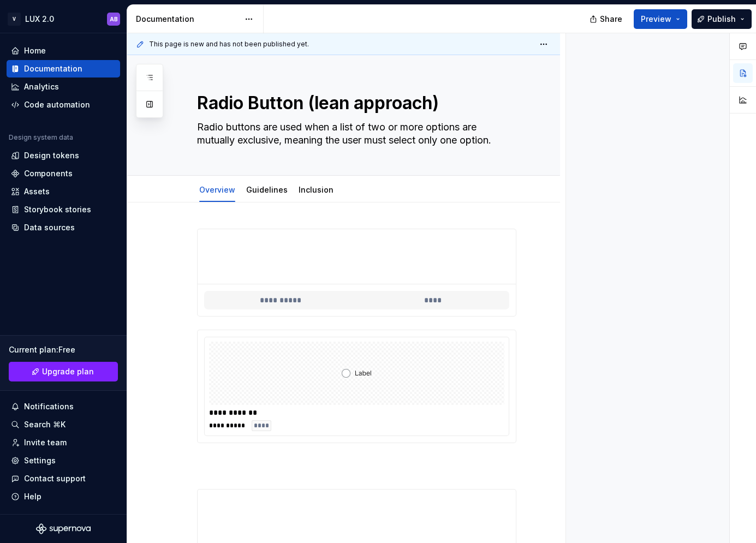 The image size is (756, 543). I want to click on div: LUX 2.0, so click(40, 19).